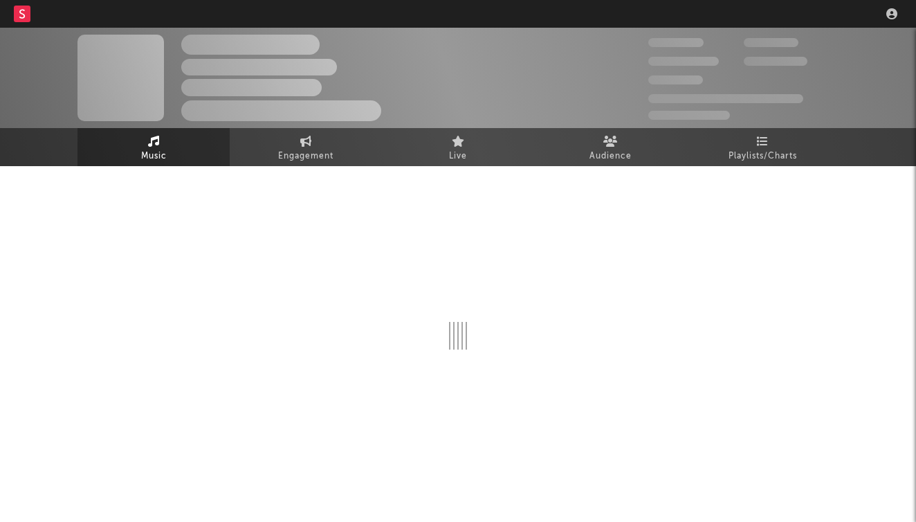 Image resolution: width=916 pixels, height=522 pixels. I want to click on span: Live, so click(458, 156).